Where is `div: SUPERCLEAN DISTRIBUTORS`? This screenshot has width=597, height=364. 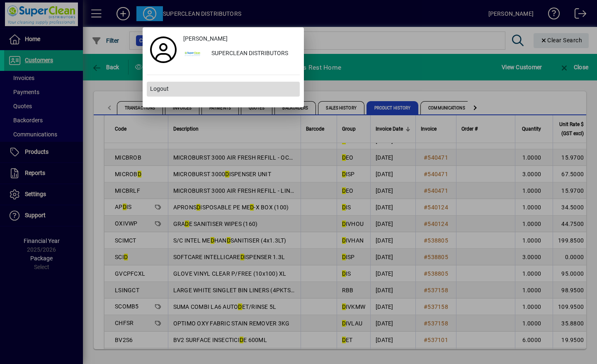 div: SUPERCLEAN DISTRIBUTORS is located at coordinates (252, 54).